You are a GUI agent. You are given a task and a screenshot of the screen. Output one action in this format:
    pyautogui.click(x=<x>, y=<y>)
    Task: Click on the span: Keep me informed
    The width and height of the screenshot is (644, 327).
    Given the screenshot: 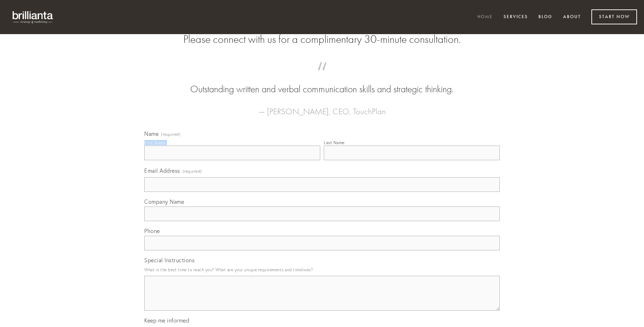 What is the action you would take?
    pyautogui.click(x=167, y=321)
    